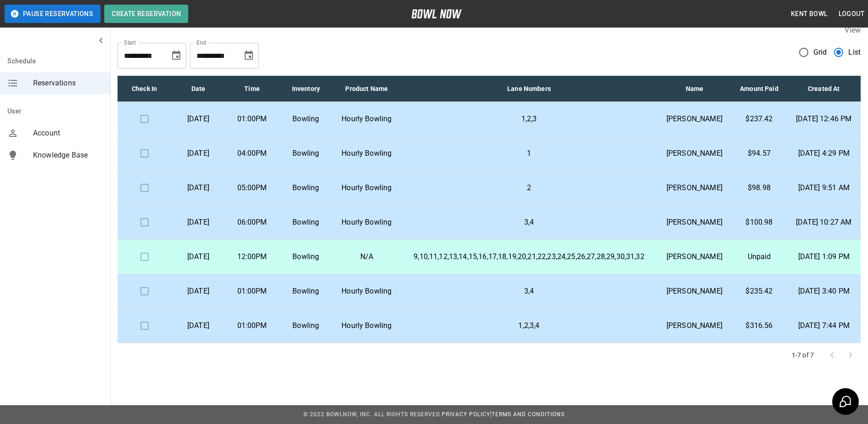  What do you see at coordinates (529, 257) in the screenshot?
I see `p: 9,10,11,12,13,14,15,16,17,18,19,20,21,22,23,24,25,26,27,28,29,30,31,32` at bounding box center [529, 257].